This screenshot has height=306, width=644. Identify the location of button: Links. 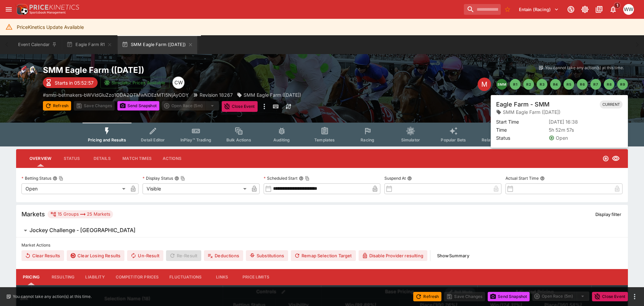
(222, 277).